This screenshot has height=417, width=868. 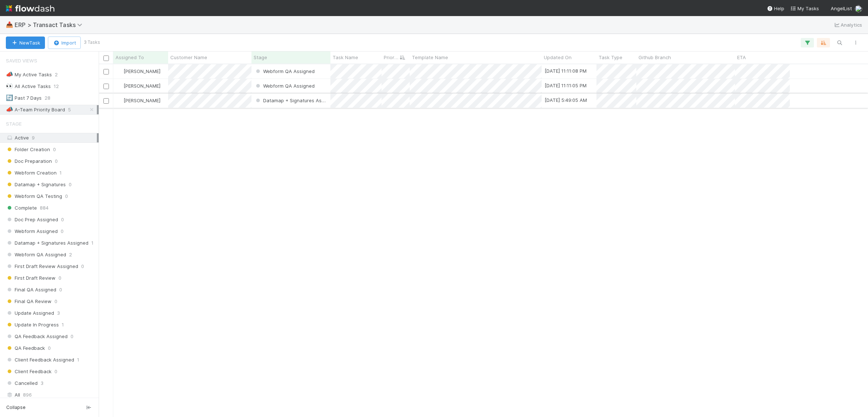 What do you see at coordinates (37, 336) in the screenshot?
I see `span: QA Feedback Assigned` at bounding box center [37, 336].